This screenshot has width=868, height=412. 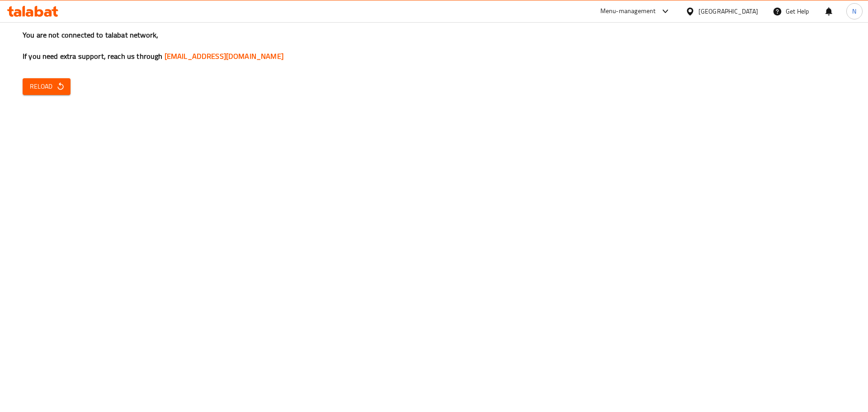 What do you see at coordinates (434, 45) in the screenshot?
I see `h3: You are not connected to talabat network, If you need extra support, reach us through` at bounding box center [434, 45].